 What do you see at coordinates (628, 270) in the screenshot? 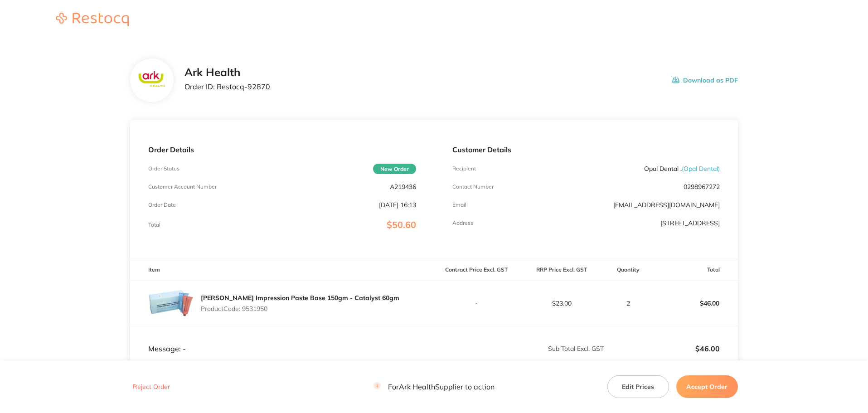
I see `th: Quantity` at bounding box center [628, 270].